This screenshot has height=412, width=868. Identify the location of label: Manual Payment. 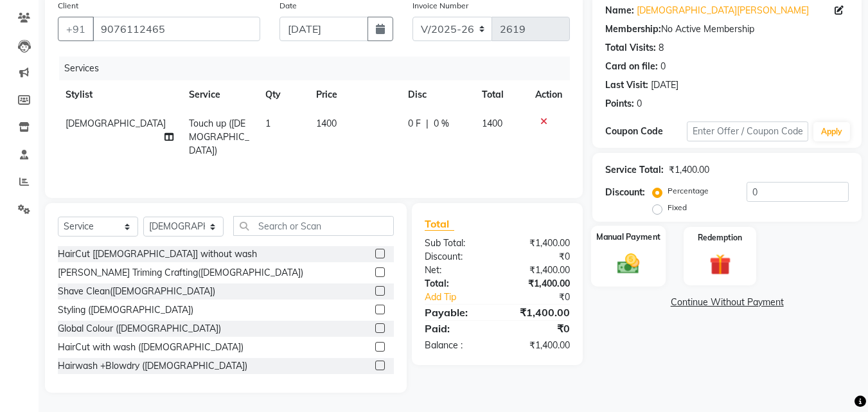
(629, 236).